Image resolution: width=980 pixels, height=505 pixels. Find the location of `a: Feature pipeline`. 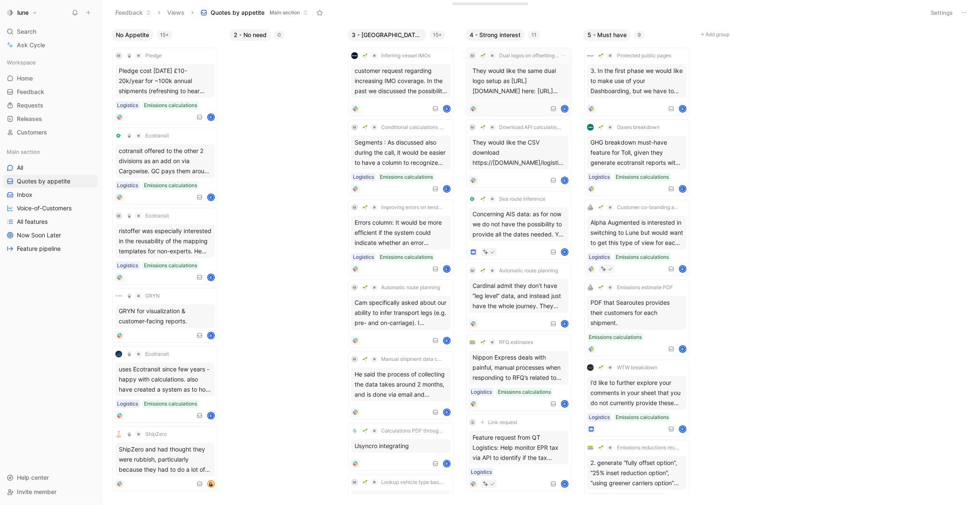

a: Feature pipeline is located at coordinates (50, 249).